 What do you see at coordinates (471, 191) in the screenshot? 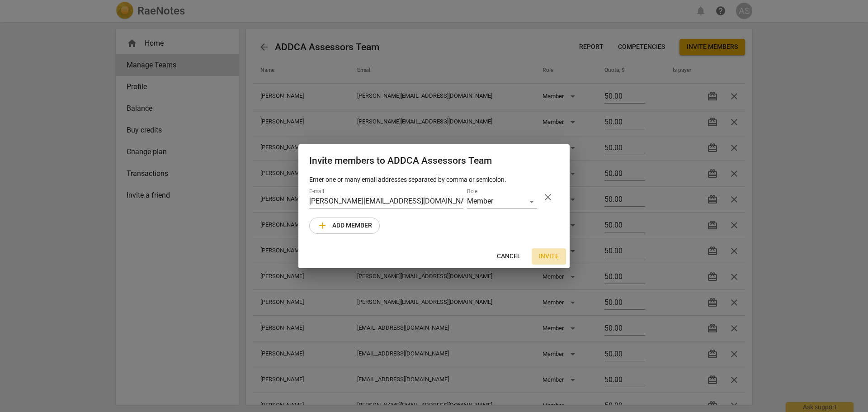
I see `label: Role` at bounding box center [471, 191].